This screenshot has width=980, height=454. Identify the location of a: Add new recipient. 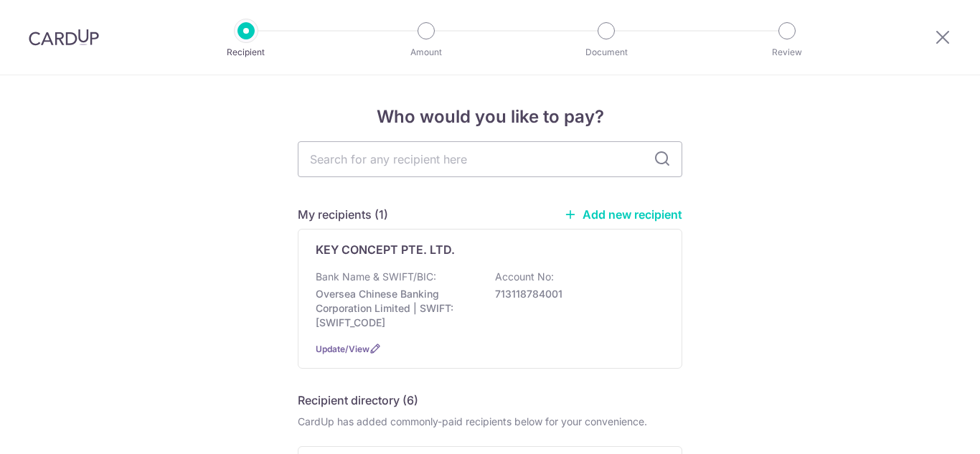
(623, 215).